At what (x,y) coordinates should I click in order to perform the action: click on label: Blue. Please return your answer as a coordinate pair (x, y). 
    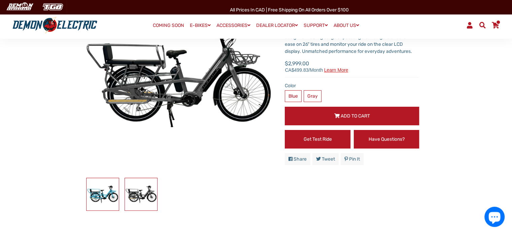
    Looking at the image, I should click on (293, 96).